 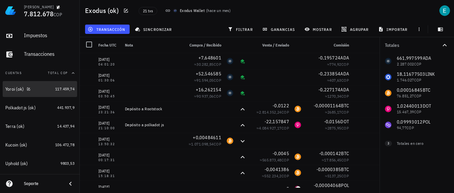 I want to click on div: Transacciones, so click(x=49, y=54).